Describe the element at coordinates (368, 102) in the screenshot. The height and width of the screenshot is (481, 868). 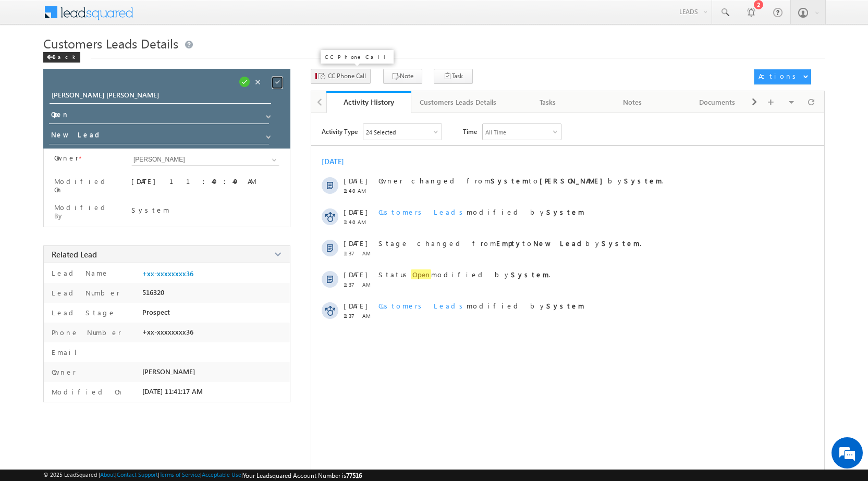
I see `a: Activity History` at that location.